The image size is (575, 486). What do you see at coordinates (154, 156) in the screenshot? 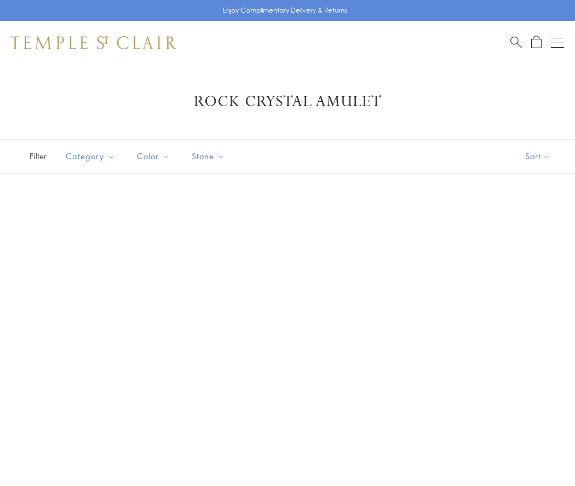
I see `span: Color` at bounding box center [154, 156].